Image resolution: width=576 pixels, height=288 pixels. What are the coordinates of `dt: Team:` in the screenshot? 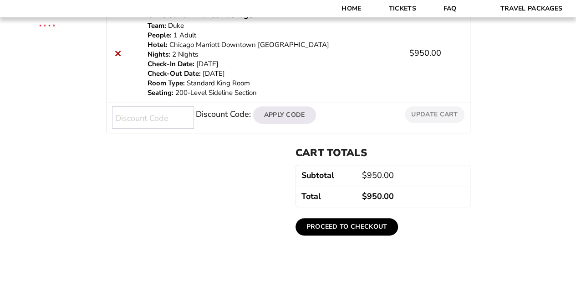 It's located at (157, 26).